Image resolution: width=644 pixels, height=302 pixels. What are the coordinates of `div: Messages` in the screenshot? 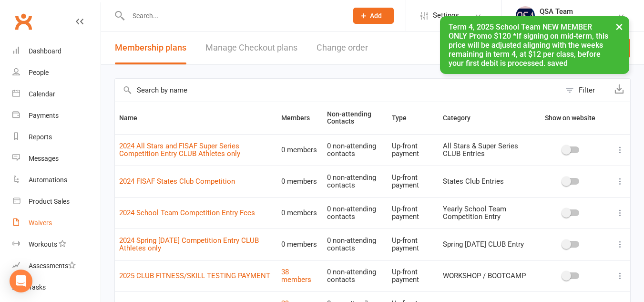 It's located at (43, 158).